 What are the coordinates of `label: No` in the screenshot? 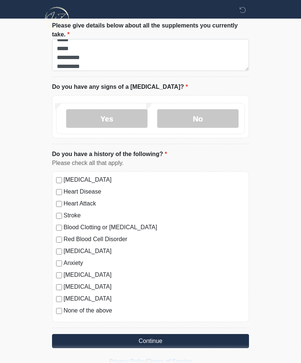 It's located at (198, 119).